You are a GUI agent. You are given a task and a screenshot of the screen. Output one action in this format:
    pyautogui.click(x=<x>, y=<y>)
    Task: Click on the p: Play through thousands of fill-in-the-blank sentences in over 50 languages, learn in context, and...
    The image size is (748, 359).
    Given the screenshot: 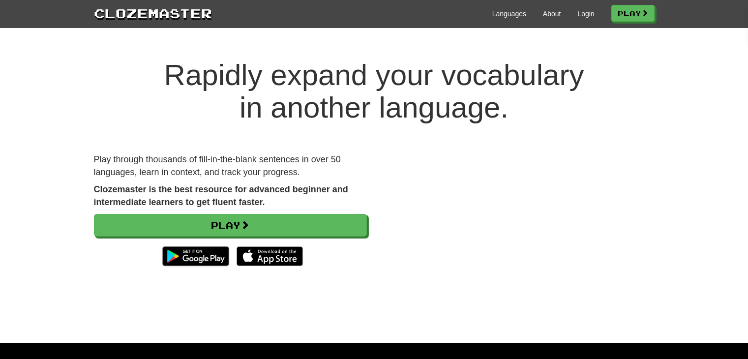 What is the action you would take?
    pyautogui.click(x=230, y=166)
    